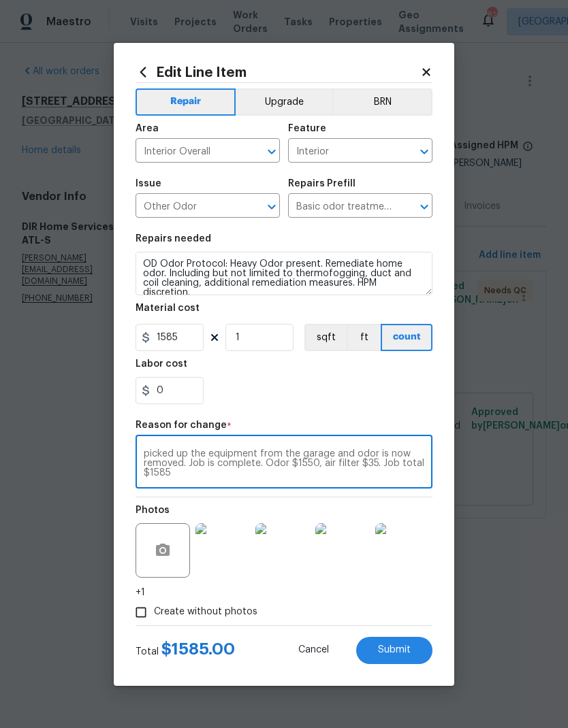  What do you see at coordinates (284, 273) in the screenshot?
I see `textarea: OD Odor Protocol: Heavy Odor present. Remediate home odor. Including but not limited to thermofog...` at bounding box center [284, 273].